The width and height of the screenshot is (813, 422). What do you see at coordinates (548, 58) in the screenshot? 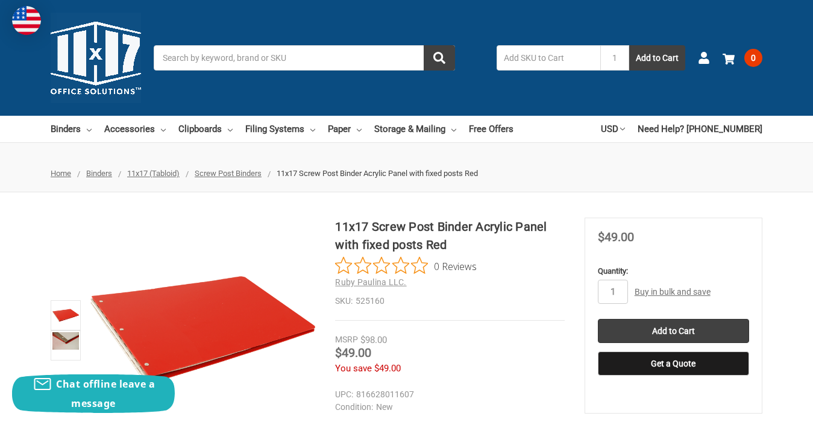
I see `input: Add SKU to Cart` at bounding box center [548, 58].